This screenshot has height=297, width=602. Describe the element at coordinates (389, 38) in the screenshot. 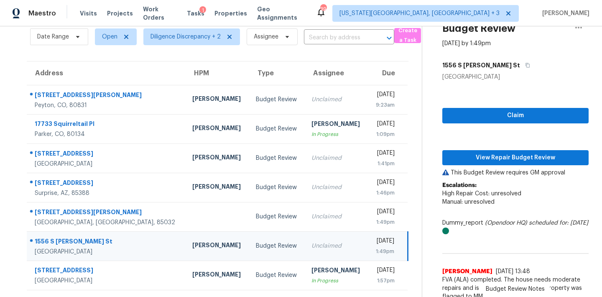

I see `button: Open` at that location.